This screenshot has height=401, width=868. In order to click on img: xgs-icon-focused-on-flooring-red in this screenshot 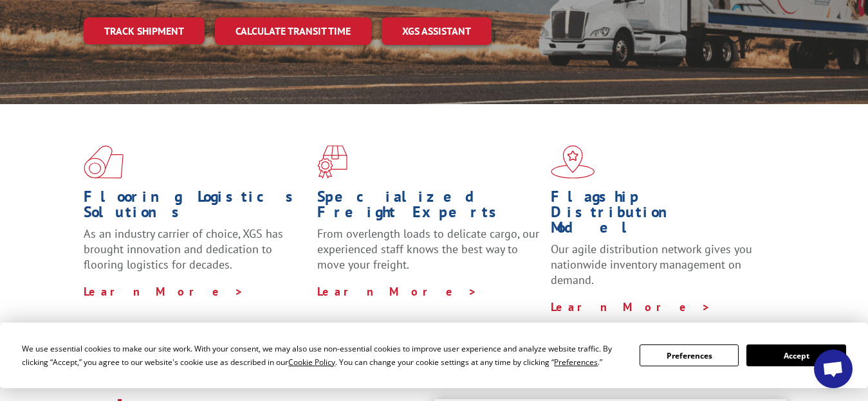, I will do `click(332, 162)`.